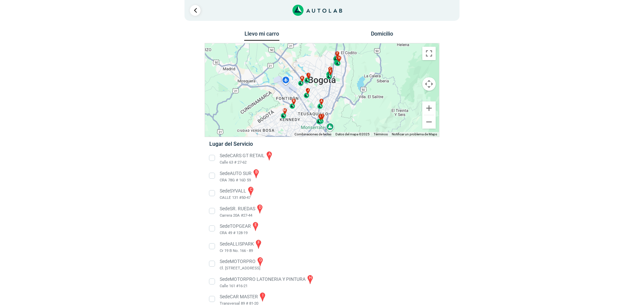  I want to click on h5: Lugar del Servicio, so click(321, 144).